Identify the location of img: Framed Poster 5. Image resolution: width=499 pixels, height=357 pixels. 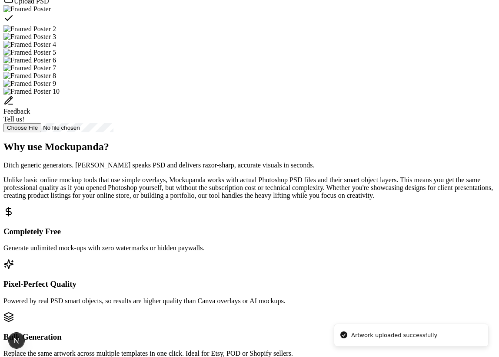
(30, 53).